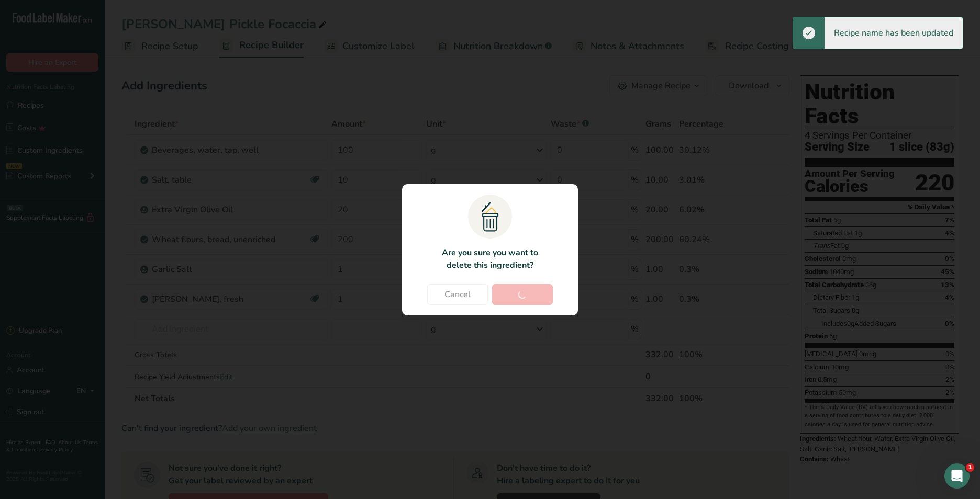 This screenshot has width=980, height=499. Describe the element at coordinates (457, 295) in the screenshot. I see `span: Cancel` at that location.